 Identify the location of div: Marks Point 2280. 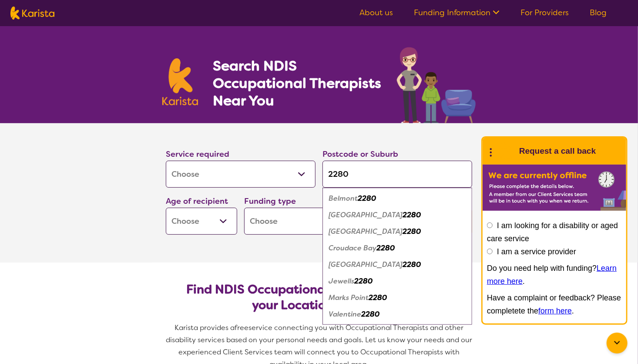
(397, 298).